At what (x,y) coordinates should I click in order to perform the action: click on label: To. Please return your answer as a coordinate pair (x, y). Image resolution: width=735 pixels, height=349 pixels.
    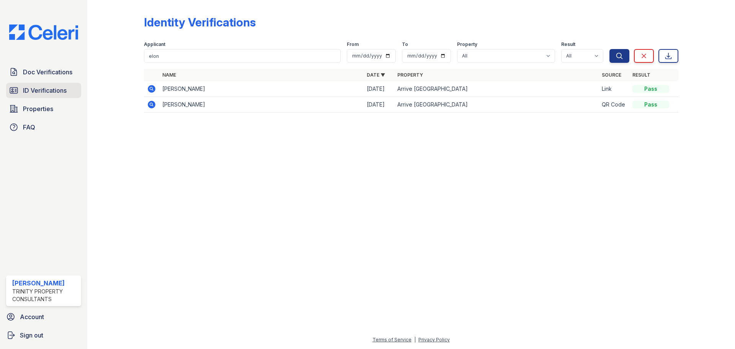
    Looking at the image, I should click on (405, 44).